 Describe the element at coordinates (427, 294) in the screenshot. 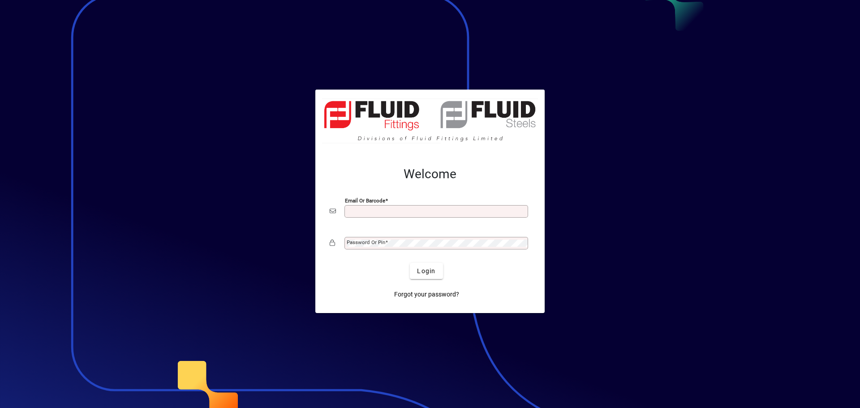

I see `span: Forgot your password?` at that location.